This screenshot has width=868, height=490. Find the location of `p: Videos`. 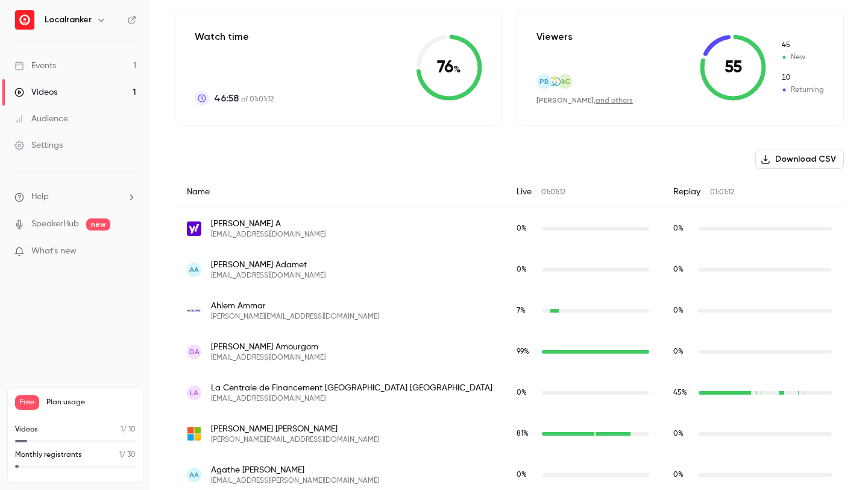

p: Videos is located at coordinates (27, 429).